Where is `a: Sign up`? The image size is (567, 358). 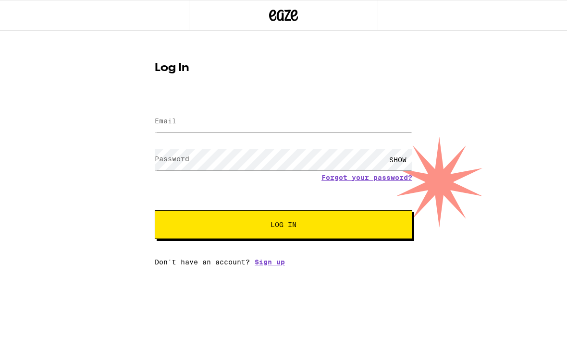 a: Sign up is located at coordinates (270, 262).